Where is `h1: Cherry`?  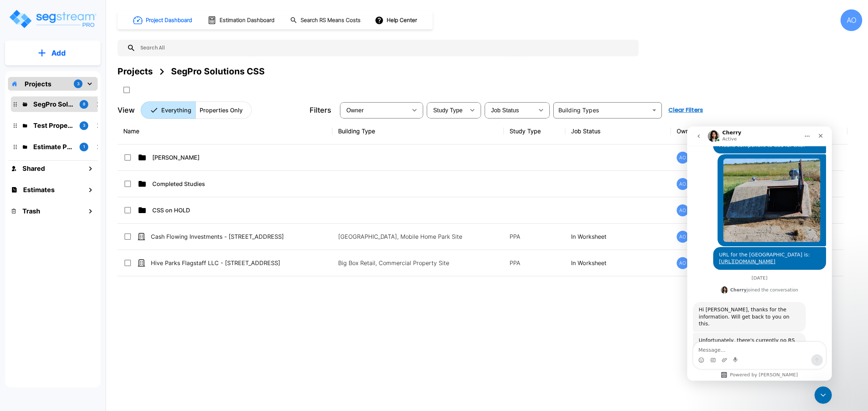 h1: Cherry is located at coordinates (44, 6).